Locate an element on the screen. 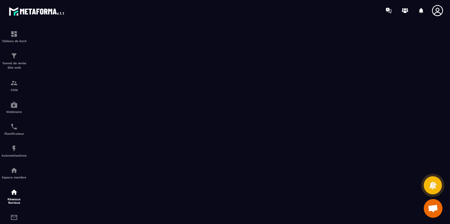  p: Tunnel de vente Site web is located at coordinates (14, 66).